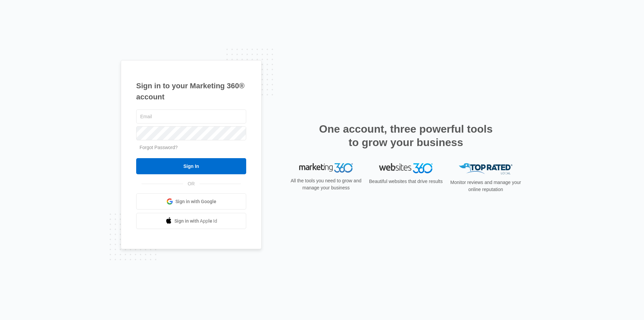 This screenshot has height=320, width=644. Describe the element at coordinates (191, 91) in the screenshot. I see `h1: Sign in to your Marketing 360® account` at that location.